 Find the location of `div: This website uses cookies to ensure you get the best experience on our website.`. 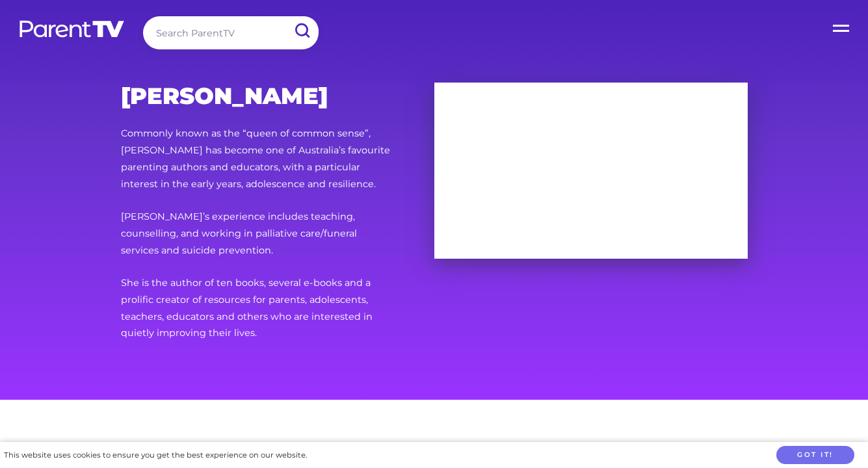

div: This website uses cookies to ensure you get the best experience on our website. is located at coordinates (155, 455).